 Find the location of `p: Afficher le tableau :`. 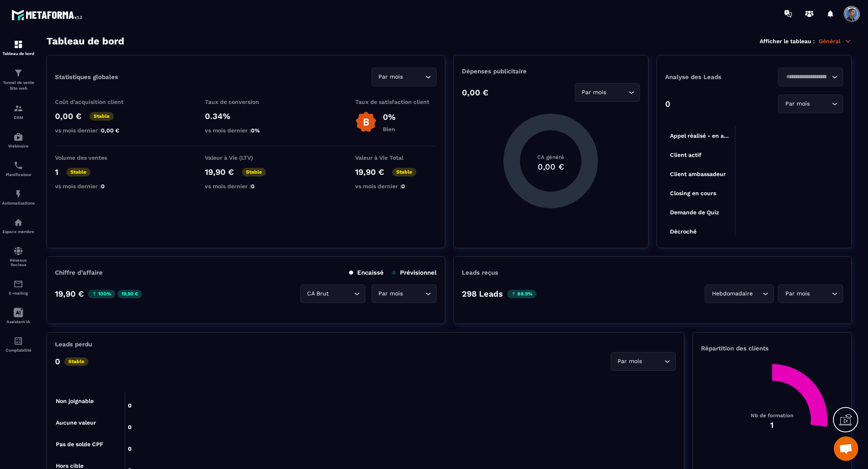

p: Afficher le tableau : is located at coordinates (787, 41).